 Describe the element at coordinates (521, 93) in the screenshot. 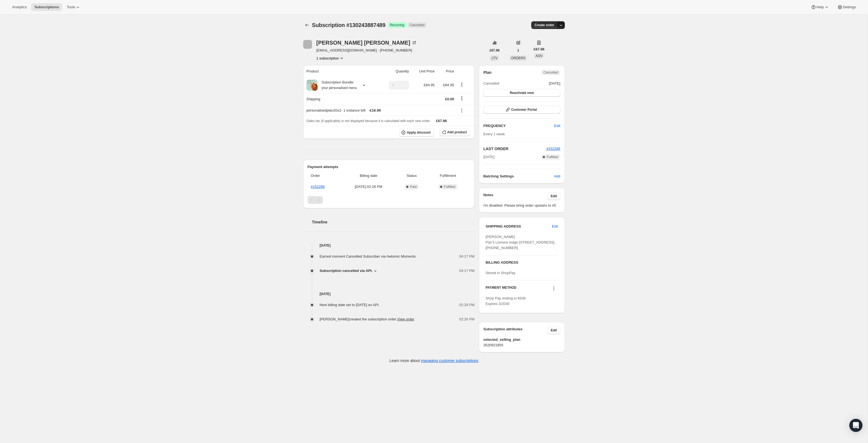

I see `button: Reactivate now` at that location.